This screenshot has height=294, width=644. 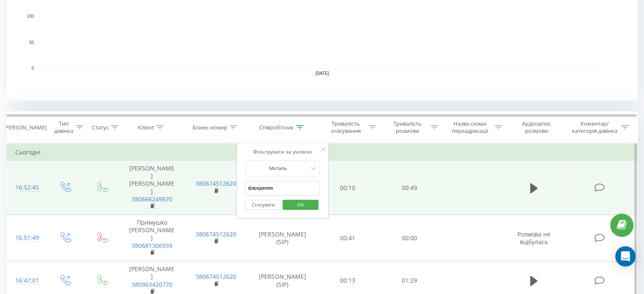 I want to click on td: 00:00, so click(x=409, y=238).